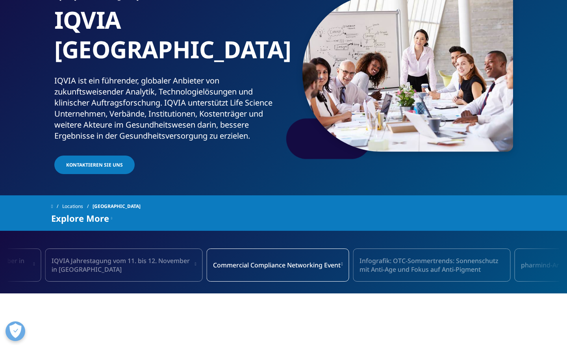 The height and width of the screenshot is (345, 567). I want to click on span: Commercial Compliance Networking Event, so click(277, 265).